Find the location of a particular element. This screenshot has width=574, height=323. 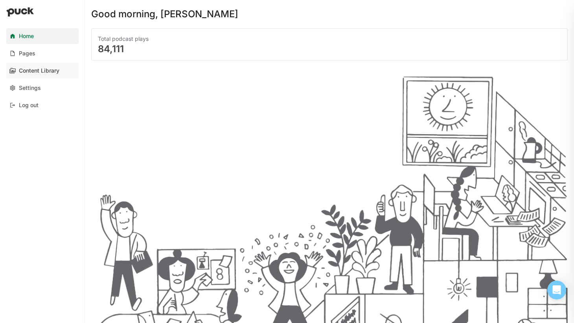

div: Total podcast plays is located at coordinates (329, 39).